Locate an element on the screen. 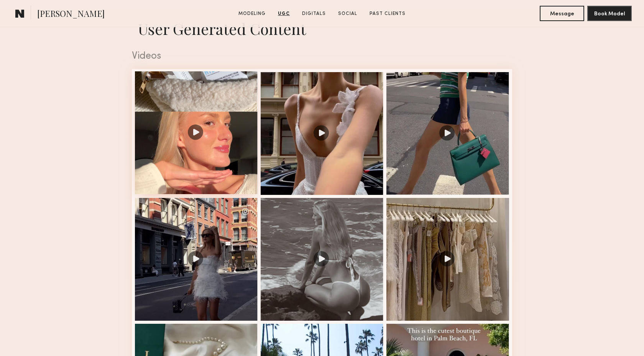  a: Book Model is located at coordinates (610, 13).